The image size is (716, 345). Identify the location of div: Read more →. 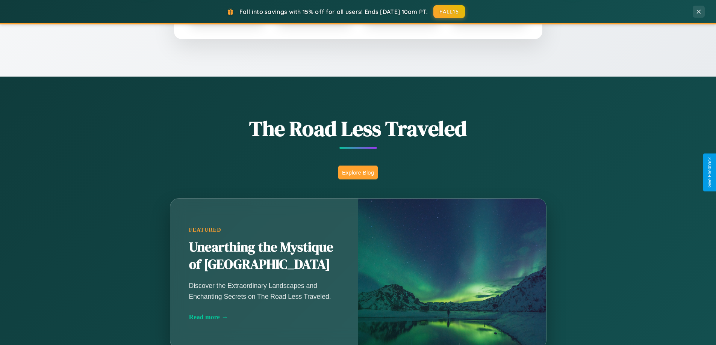
(264, 317).